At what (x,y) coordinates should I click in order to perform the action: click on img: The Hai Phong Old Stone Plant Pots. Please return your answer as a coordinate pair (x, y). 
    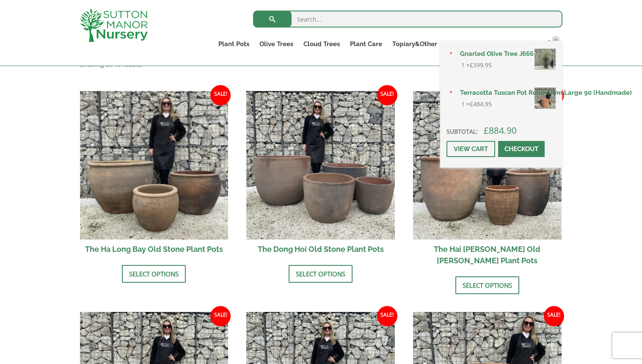
    Looking at the image, I should click on (487, 165).